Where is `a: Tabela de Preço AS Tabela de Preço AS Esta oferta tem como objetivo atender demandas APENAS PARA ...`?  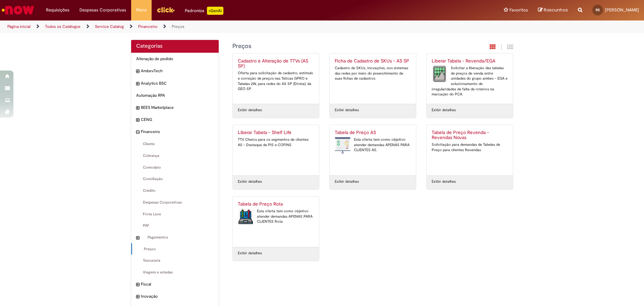
a: Tabela de Preço AS Tabela de Preço AS Esta oferta tem como objetivo atender demandas APENAS PARA ... is located at coordinates (373, 150).